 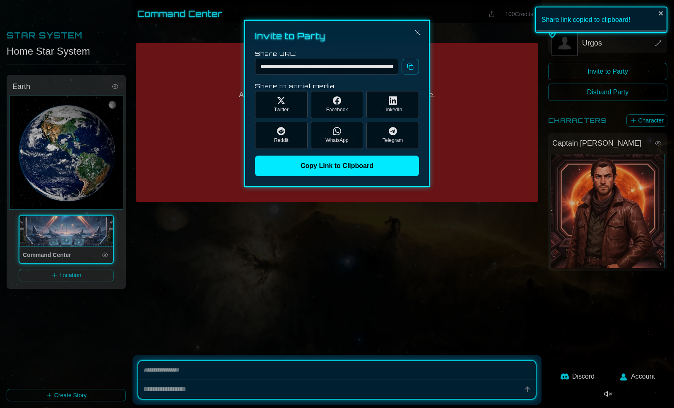 What do you see at coordinates (393, 110) in the screenshot?
I see `span: LinkedIn` at bounding box center [393, 110].